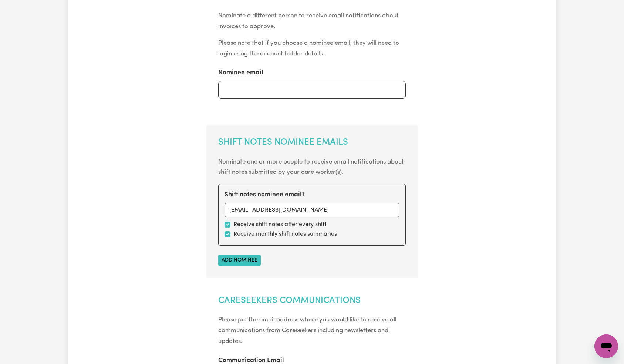 Image resolution: width=624 pixels, height=364 pixels. I want to click on label: Nominee email, so click(241, 73).